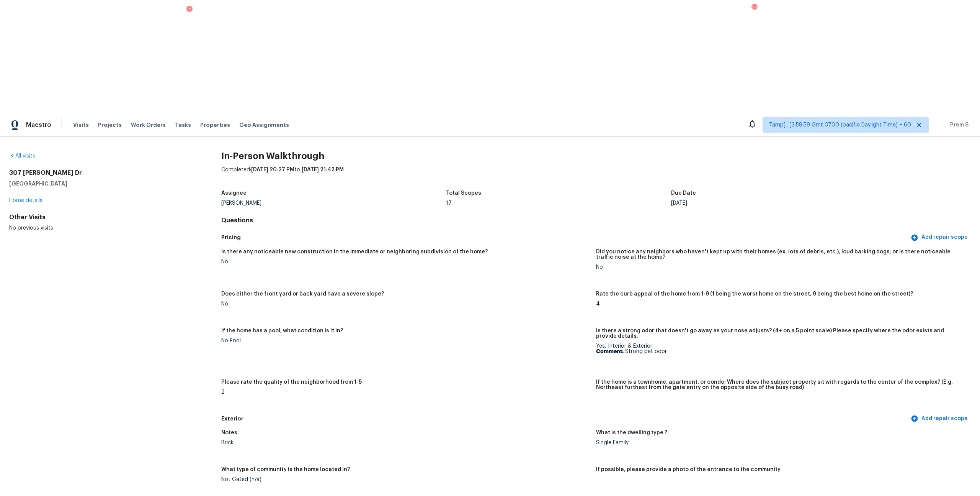  Describe the element at coordinates (148, 125) in the screenshot. I see `span: Work Orders` at that location.